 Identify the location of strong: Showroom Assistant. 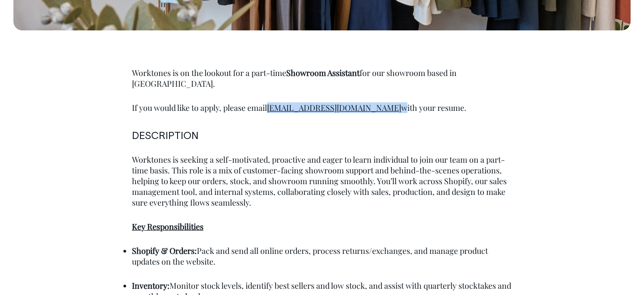
(323, 73).